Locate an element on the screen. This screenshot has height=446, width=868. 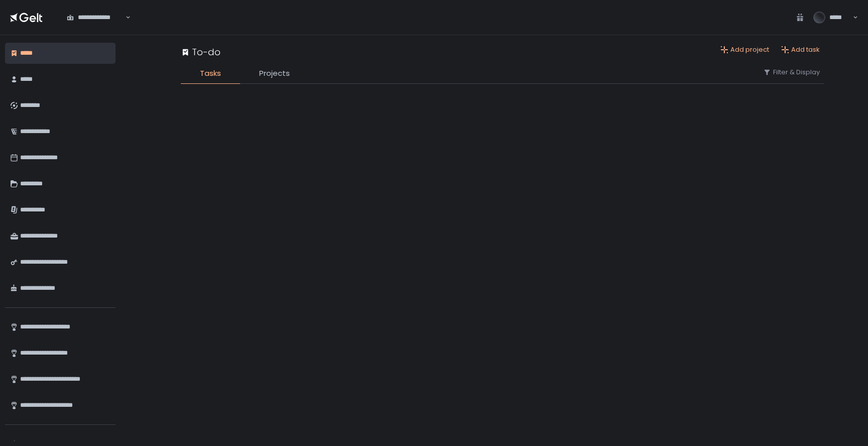
div: Add task is located at coordinates (800, 50).